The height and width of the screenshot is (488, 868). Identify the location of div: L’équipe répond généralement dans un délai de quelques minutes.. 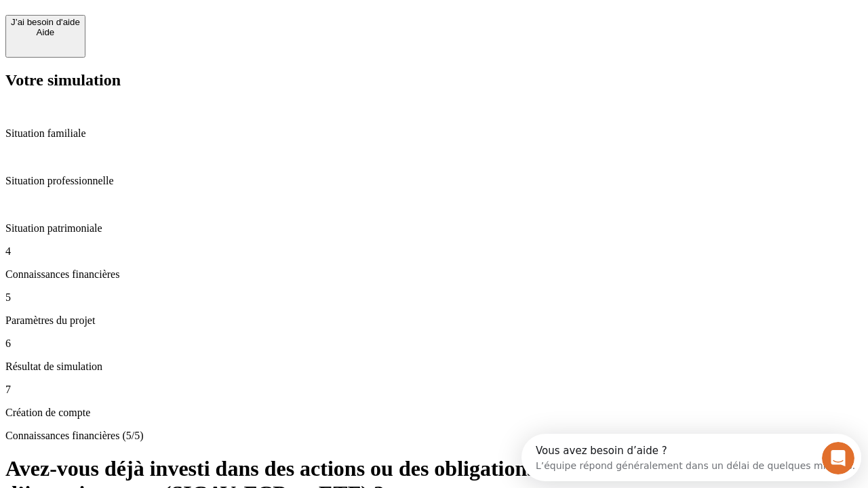
(174, 29).